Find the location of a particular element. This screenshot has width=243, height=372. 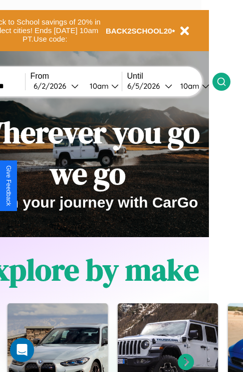

div: Give Feedback is located at coordinates (9, 186).